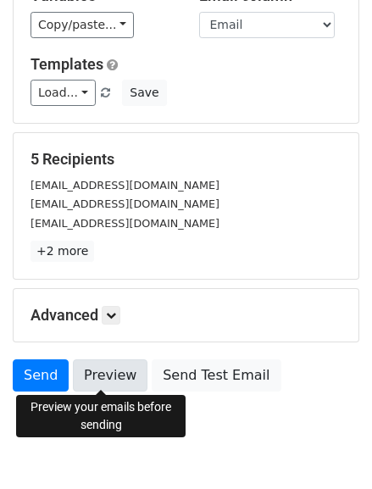 The height and width of the screenshot is (489, 372). What do you see at coordinates (110, 375) in the screenshot?
I see `a: Preview` at bounding box center [110, 375].